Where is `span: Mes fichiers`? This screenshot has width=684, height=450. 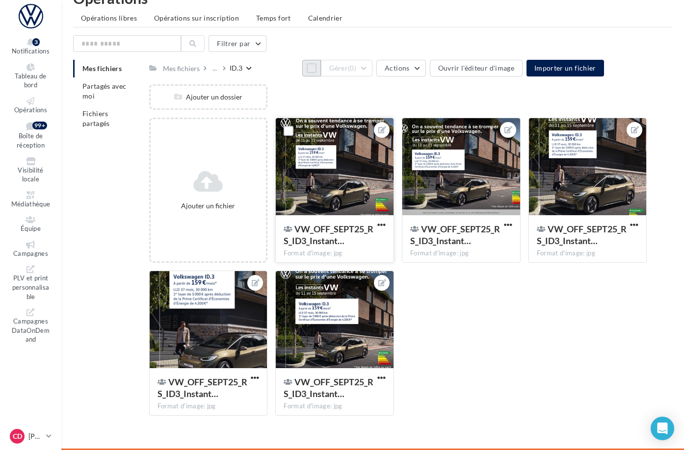
span: Mes fichiers is located at coordinates (102, 68).